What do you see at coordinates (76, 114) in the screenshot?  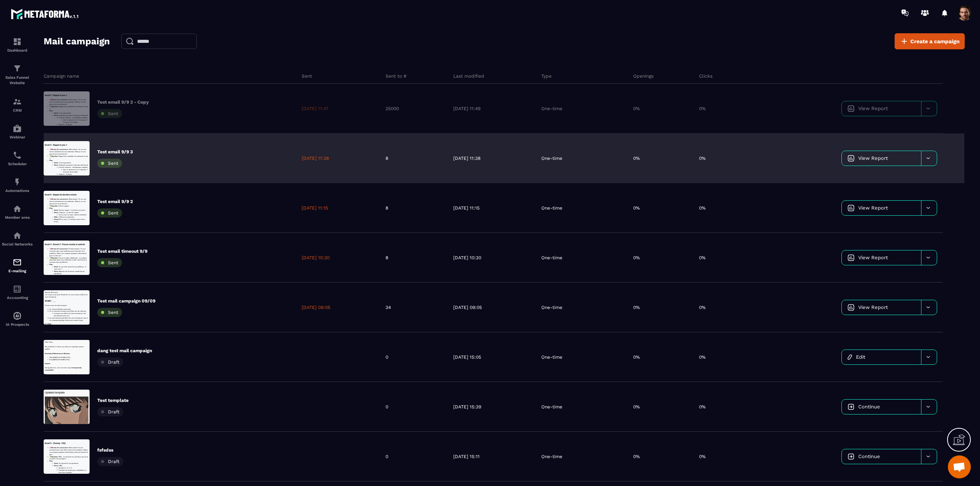 I see `h3: CLOSE : ___` at bounding box center [76, 114].